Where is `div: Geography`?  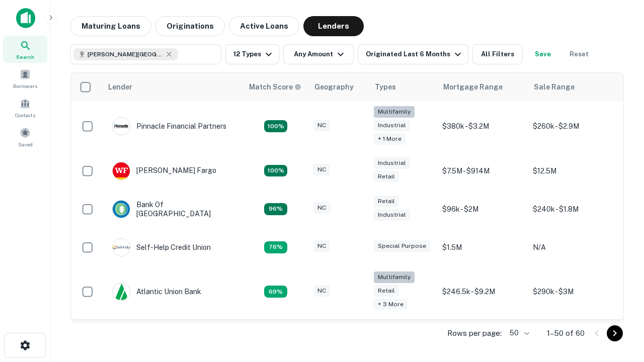
div: Geography is located at coordinates (334, 87).